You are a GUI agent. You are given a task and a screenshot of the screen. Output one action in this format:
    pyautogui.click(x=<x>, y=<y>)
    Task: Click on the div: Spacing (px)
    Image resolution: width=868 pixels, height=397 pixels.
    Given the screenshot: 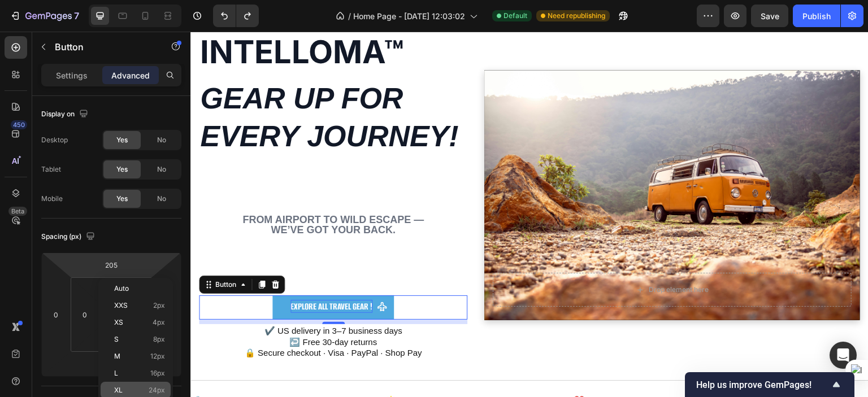 What is the action you would take?
    pyautogui.click(x=69, y=236)
    